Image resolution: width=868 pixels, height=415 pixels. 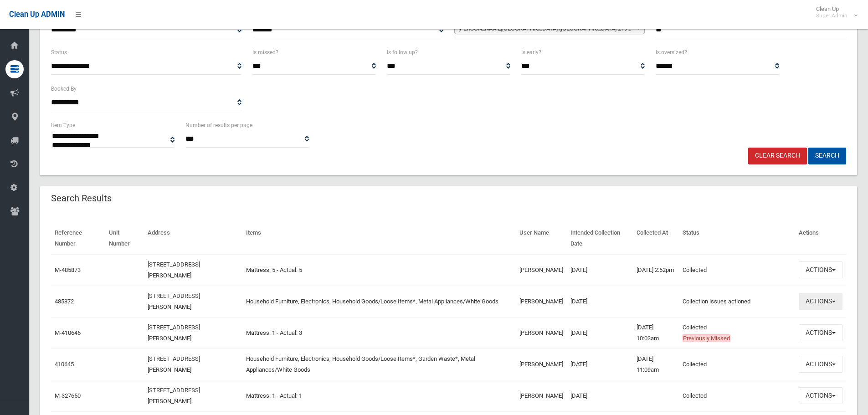 I want to click on a: 485872, so click(x=64, y=301).